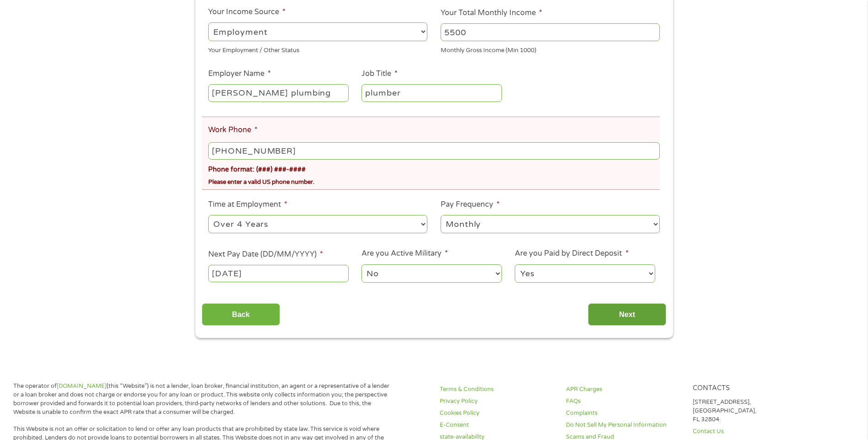 The height and width of the screenshot is (440, 868). What do you see at coordinates (624, 413) in the screenshot?
I see `a: Complaints` at bounding box center [624, 413].